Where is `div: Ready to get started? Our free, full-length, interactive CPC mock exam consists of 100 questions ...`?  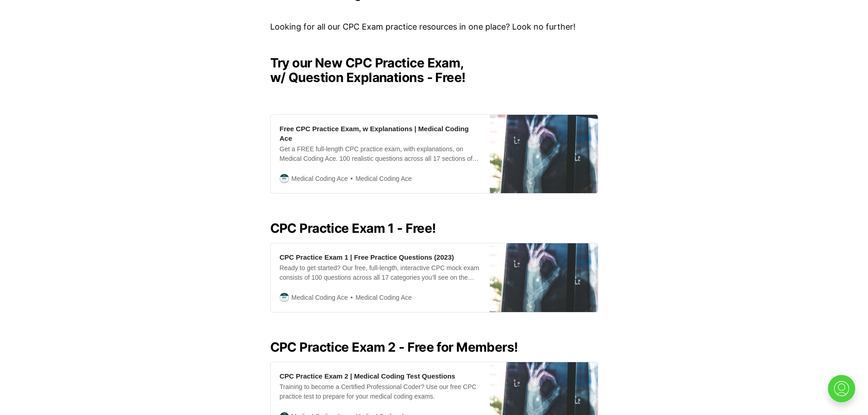 div: Ready to get started? Our free, full-length, interactive CPC mock exam consists of 100 questions ... is located at coordinates (380, 273).